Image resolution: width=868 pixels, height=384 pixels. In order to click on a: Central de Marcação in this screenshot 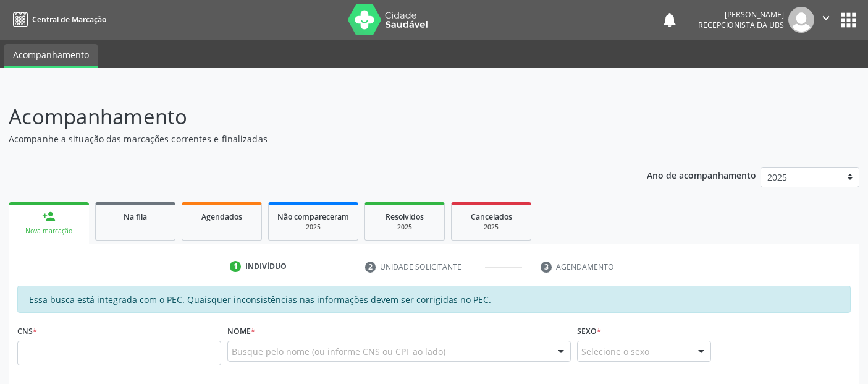, I will do `click(58, 19)`.